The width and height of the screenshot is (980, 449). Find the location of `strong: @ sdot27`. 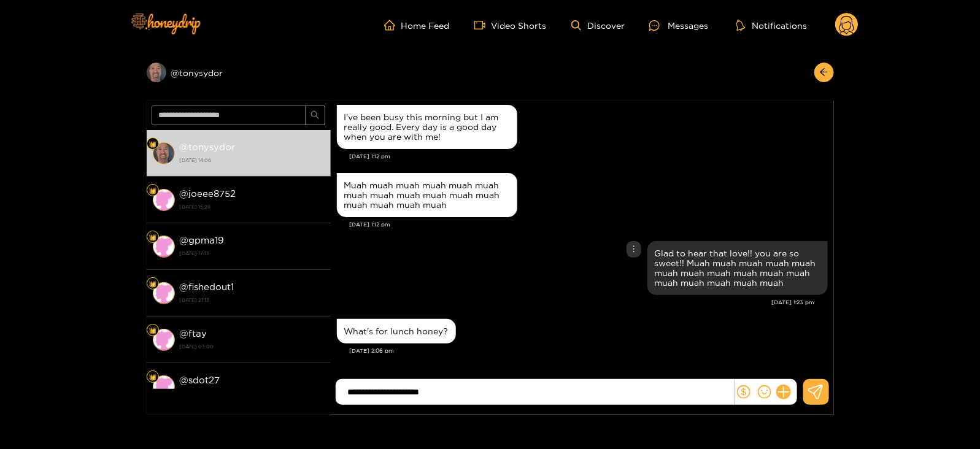

strong: @ sdot27 is located at coordinates (200, 379).